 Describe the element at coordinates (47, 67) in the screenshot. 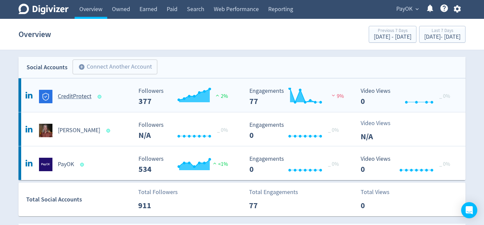

I see `div: Social Accounts` at that location.